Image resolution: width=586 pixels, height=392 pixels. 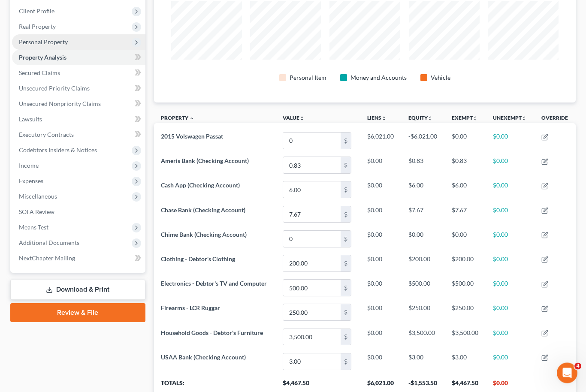 What do you see at coordinates (420, 118) in the screenshot?
I see `a: Equityunfold_more` at bounding box center [420, 118].